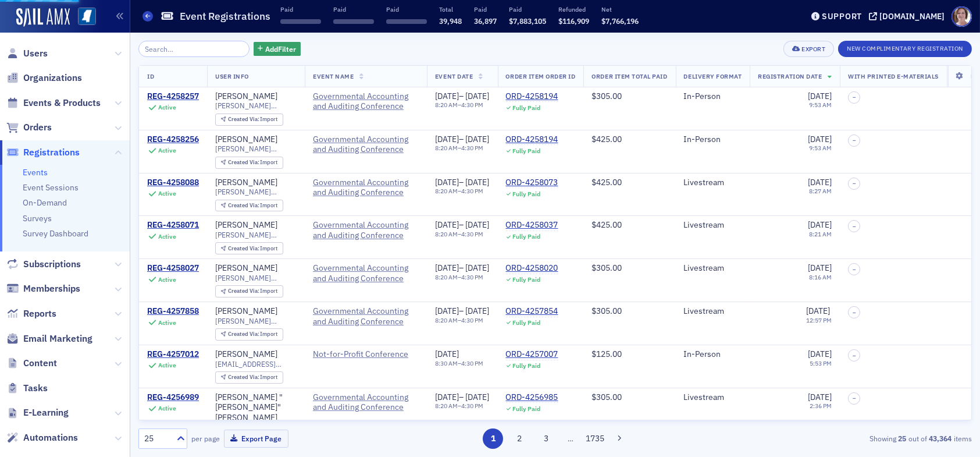 This screenshot has width=980, height=457. What do you see at coordinates (485, 21) in the screenshot?
I see `span: 36,897` at bounding box center [485, 21].